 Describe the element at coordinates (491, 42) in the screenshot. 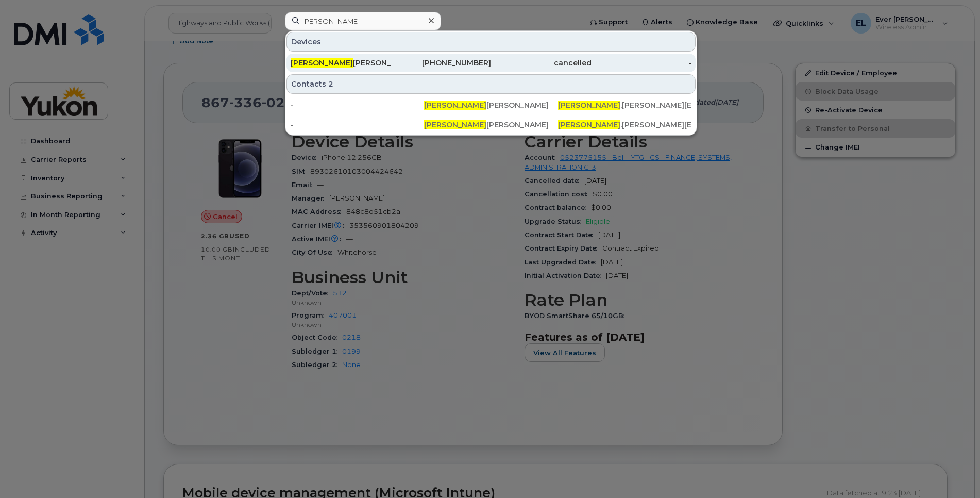

I see `div: Devices` at that location.